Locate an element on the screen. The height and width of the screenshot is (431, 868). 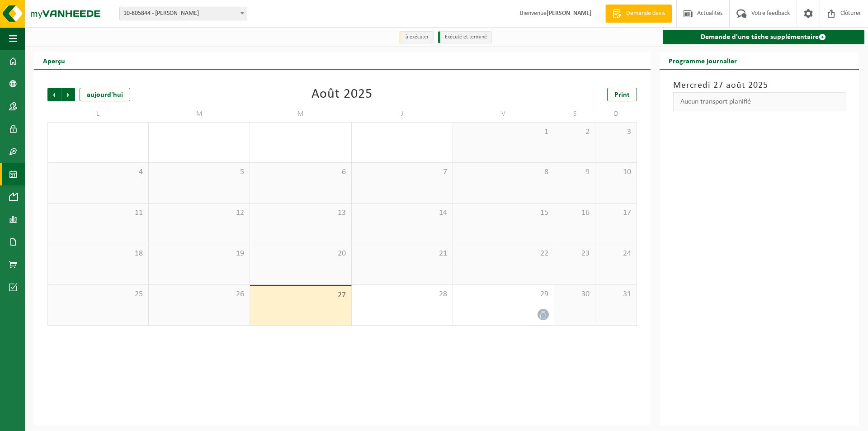
li: Exécuté et terminé is located at coordinates (465, 37).